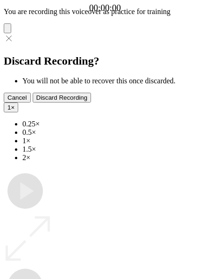 This screenshot has width=210, height=279. I want to click on li: 1×, so click(115, 141).